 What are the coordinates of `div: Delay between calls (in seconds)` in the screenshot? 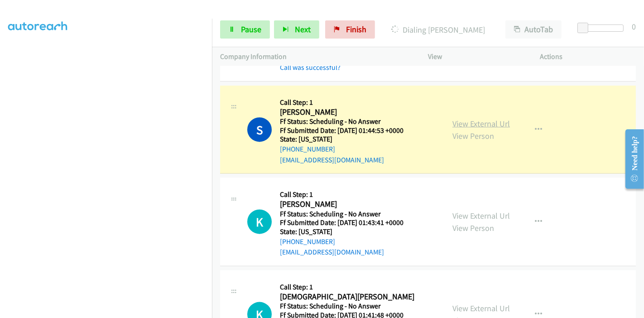 It's located at (603, 28).